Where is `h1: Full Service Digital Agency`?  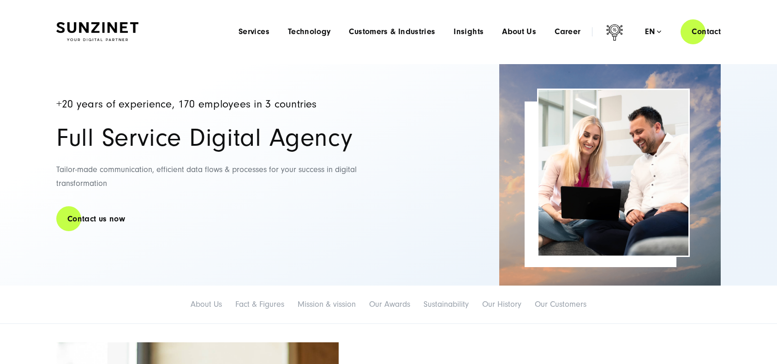 h1: Full Service Digital Agency is located at coordinates (218, 138).